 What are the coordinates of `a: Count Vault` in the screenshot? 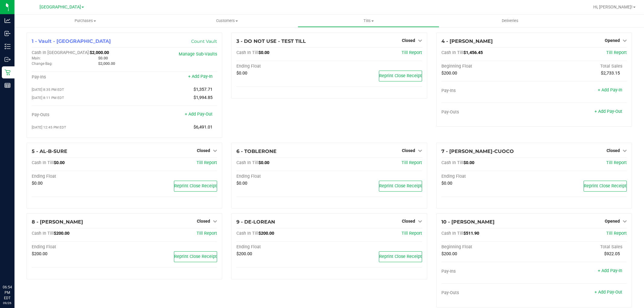 It's located at (204, 41).